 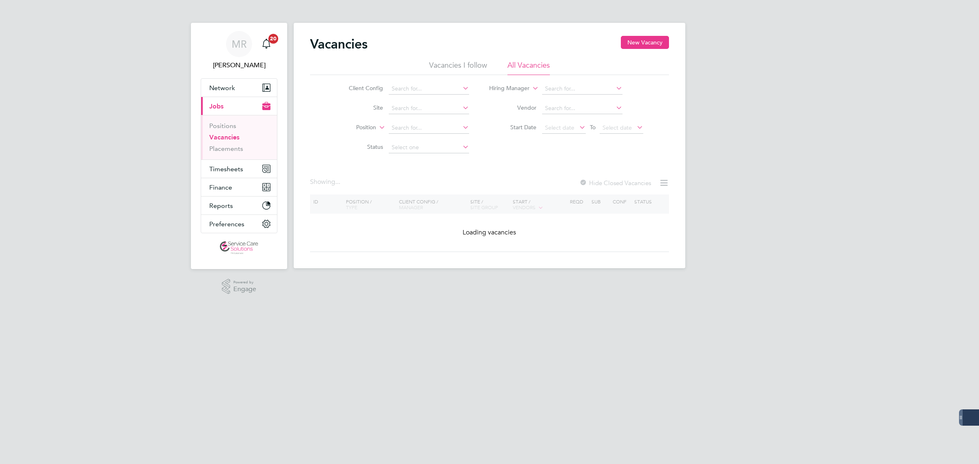 What do you see at coordinates (216, 106) in the screenshot?
I see `span: Jobs` at bounding box center [216, 106].